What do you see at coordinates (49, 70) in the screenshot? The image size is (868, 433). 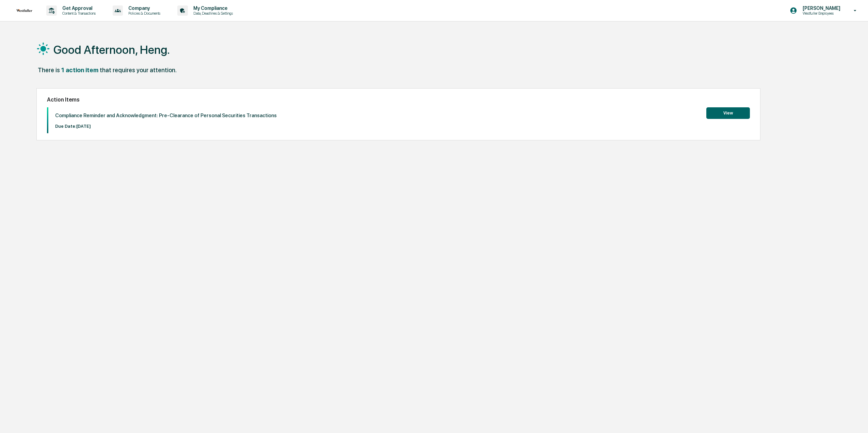 I see `div: There is` at bounding box center [49, 70].